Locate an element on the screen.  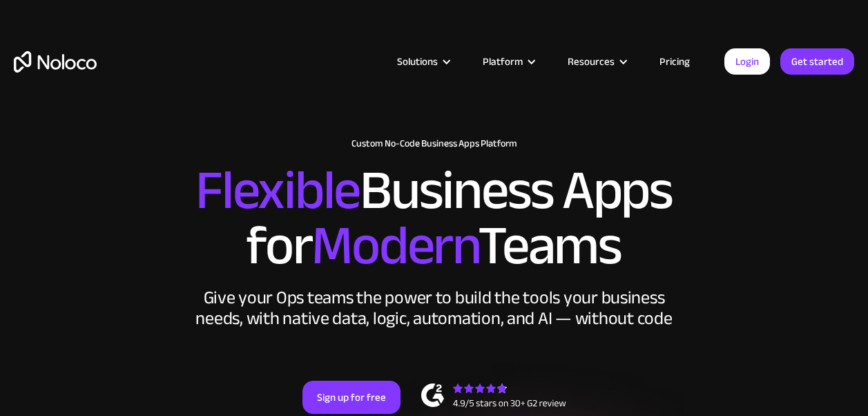
a: Login is located at coordinates (748, 61).